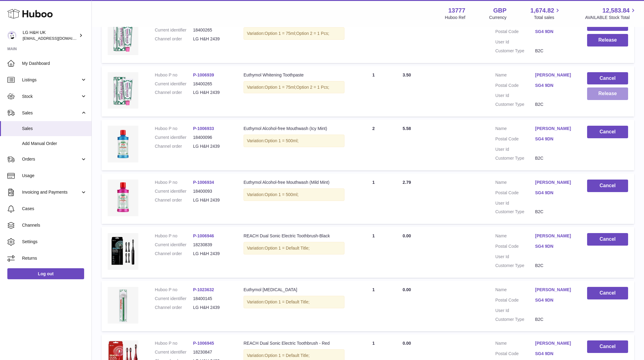  Describe the element at coordinates (547, 17) in the screenshot. I see `span: Total sales` at that location.